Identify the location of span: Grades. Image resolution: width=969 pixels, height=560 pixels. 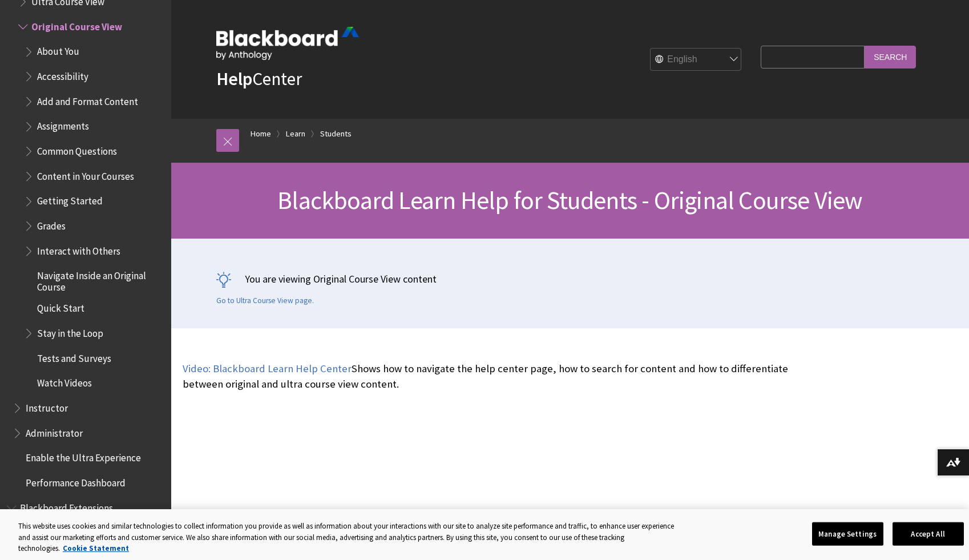
(51, 224).